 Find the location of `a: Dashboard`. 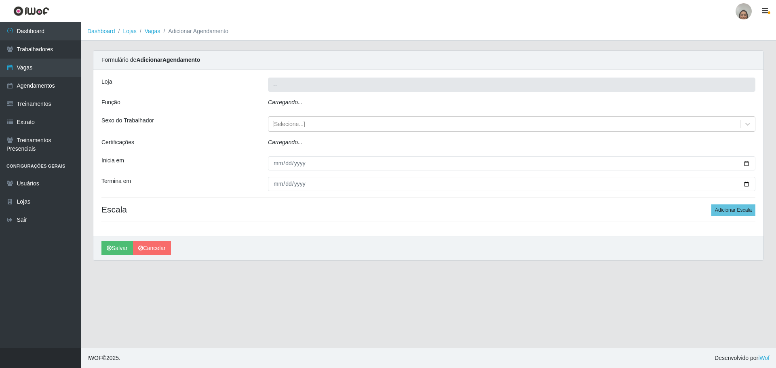

a: Dashboard is located at coordinates (101, 31).